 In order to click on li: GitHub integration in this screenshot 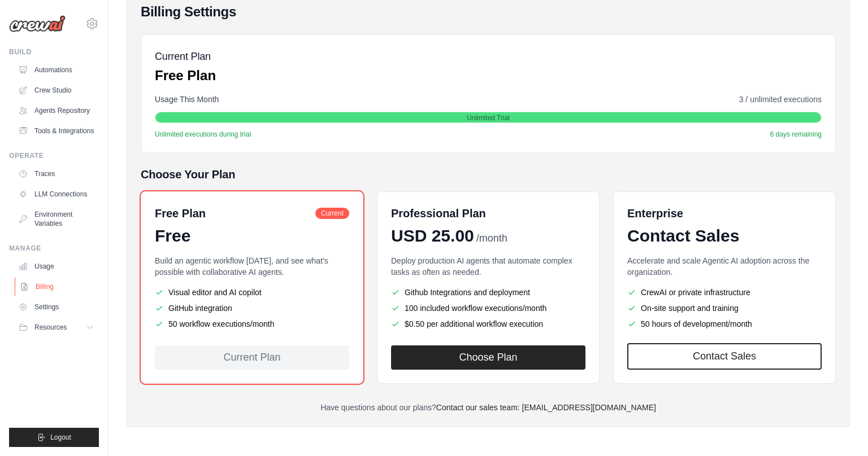, I will do `click(252, 308)`.